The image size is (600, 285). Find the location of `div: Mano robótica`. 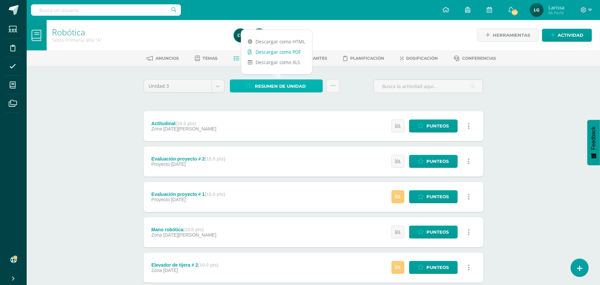

div: Mano robótica is located at coordinates (184, 229).